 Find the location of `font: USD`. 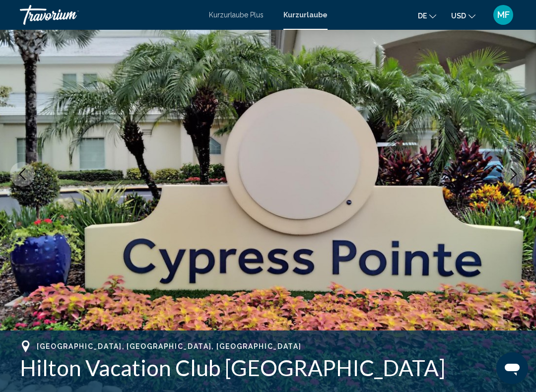

font: USD is located at coordinates (459, 16).